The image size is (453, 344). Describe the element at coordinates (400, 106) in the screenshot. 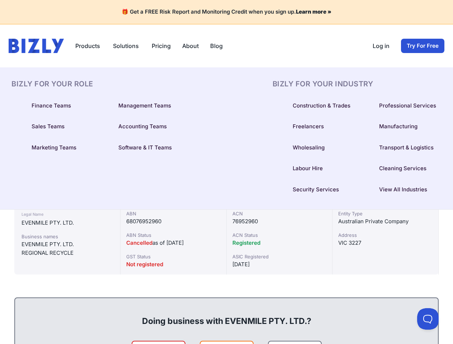

I see `a: Professional Services` at that location.